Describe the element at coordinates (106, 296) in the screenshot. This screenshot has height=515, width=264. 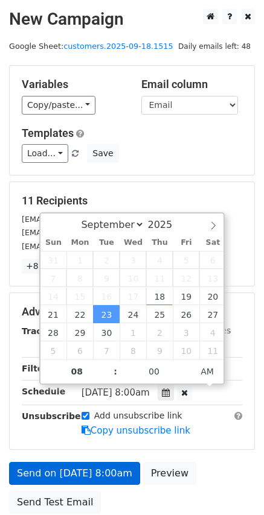
I see `span: September 16, 2025` at that location.